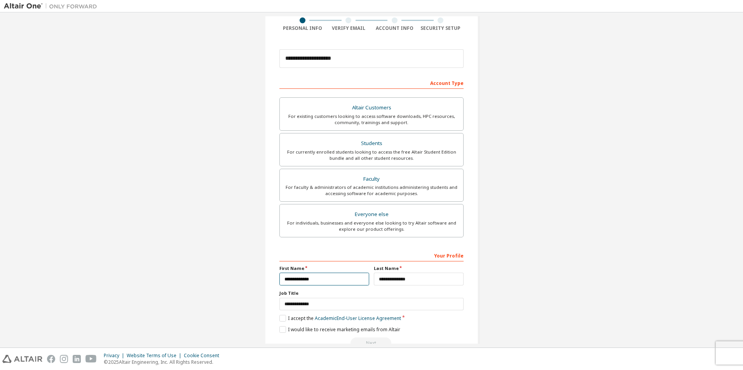  I want to click on img: altair_logo.svg, so click(22, 359).